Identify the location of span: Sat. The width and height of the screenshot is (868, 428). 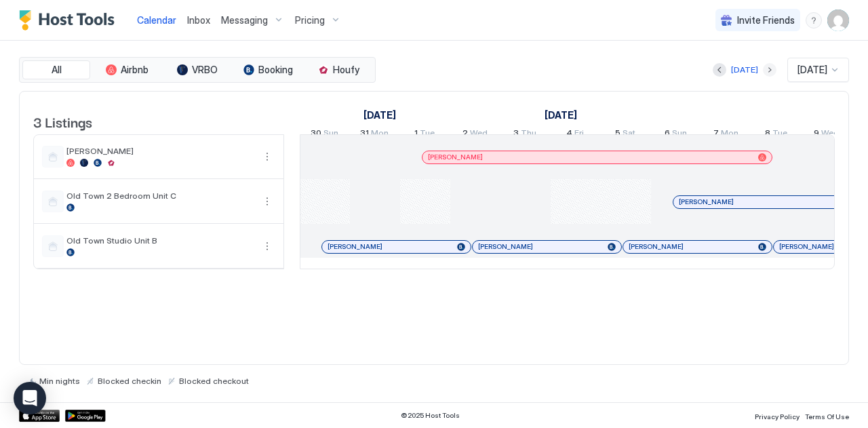
(629, 134).